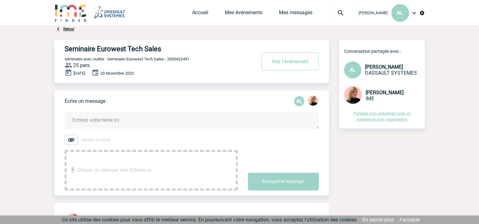 The height and width of the screenshot is (224, 479). I want to click on span: 25 pers., so click(82, 65).